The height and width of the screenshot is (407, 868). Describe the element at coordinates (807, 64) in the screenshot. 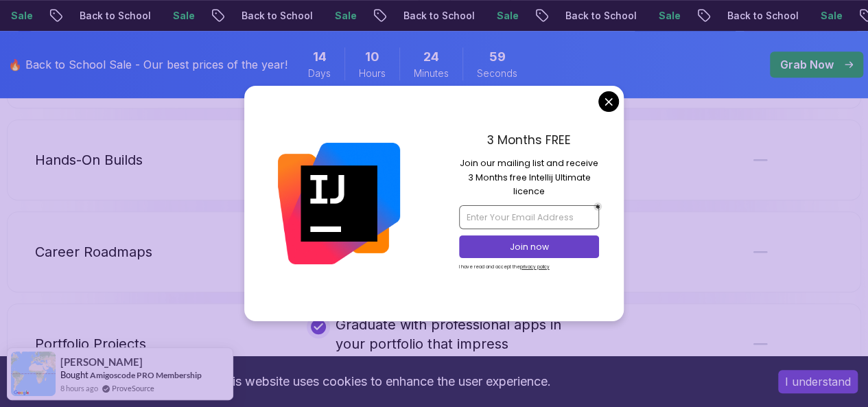

I see `p: Grab Now` at that location.